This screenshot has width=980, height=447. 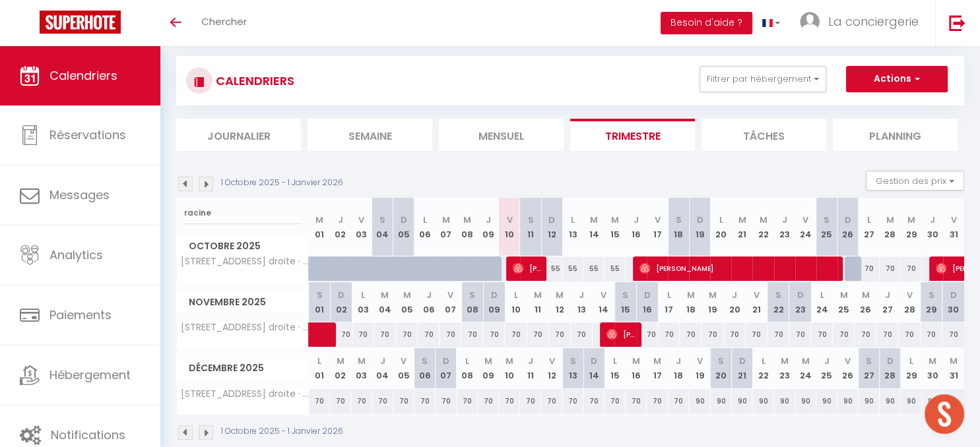 What do you see at coordinates (319, 302) in the screenshot?
I see `th: 01` at bounding box center [319, 302].